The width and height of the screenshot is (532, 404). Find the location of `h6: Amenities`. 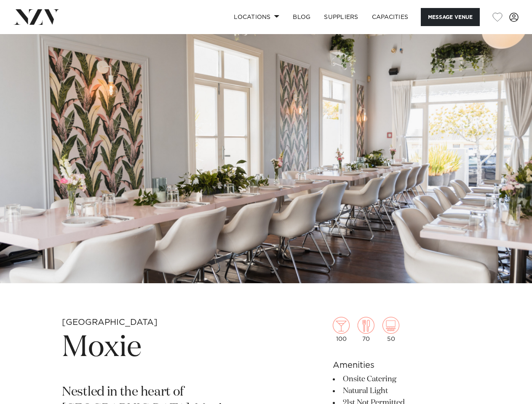

h6: Amenities is located at coordinates (401, 366).